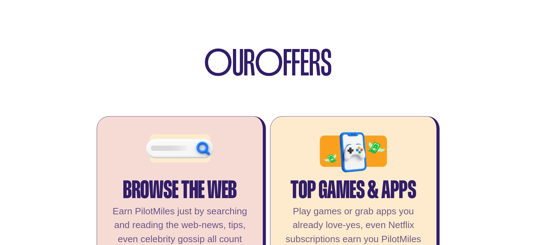 This screenshot has height=245, width=536. What do you see at coordinates (180, 184) in the screenshot?
I see `div: Browse the Web` at bounding box center [180, 184].